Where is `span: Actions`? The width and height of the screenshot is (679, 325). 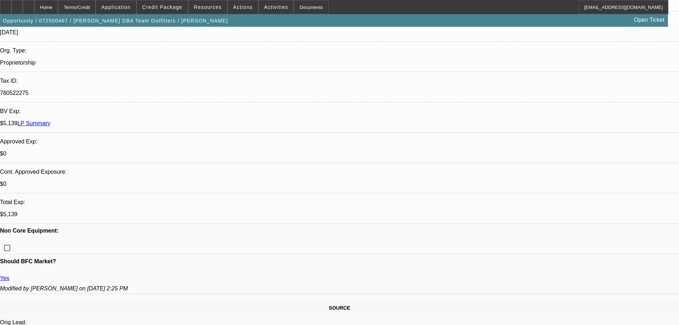
span: Actions is located at coordinates (243, 7).